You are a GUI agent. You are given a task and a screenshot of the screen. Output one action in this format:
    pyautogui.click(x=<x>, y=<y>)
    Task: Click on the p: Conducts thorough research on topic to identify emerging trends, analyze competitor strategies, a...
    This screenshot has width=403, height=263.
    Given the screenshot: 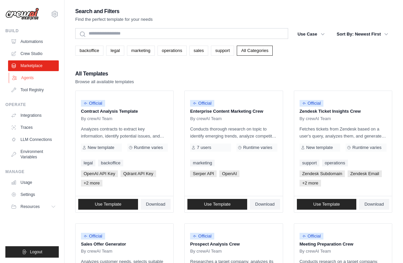 What is the action you would take?
    pyautogui.click(x=233, y=132)
    